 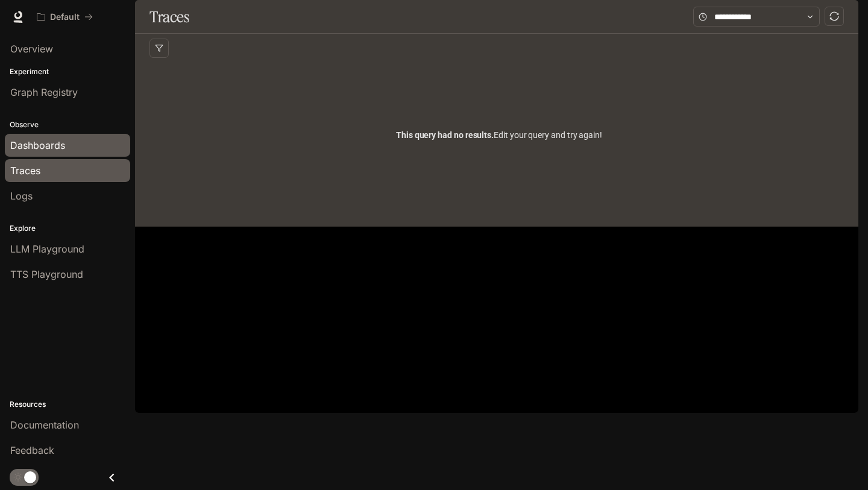 I want to click on button: All workspaces, so click(x=64, y=17).